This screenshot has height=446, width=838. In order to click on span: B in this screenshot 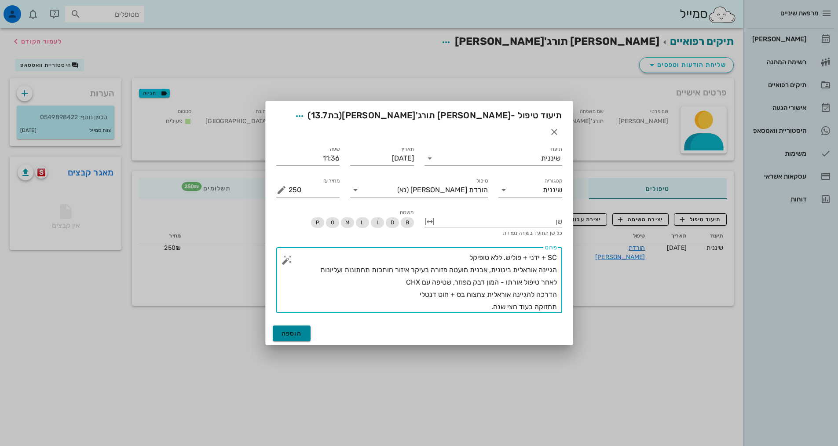, I will do `click(407, 223)`.